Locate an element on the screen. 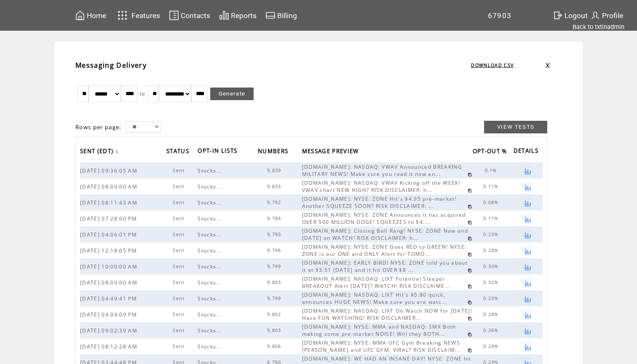  span: 9,833 is located at coordinates (275, 187).